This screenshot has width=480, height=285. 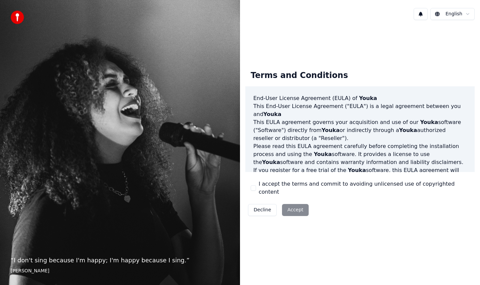 What do you see at coordinates (364, 188) in the screenshot?
I see `label: I accept the terms and commit to avoiding unlicensed use of copyrighted content` at bounding box center [364, 188].